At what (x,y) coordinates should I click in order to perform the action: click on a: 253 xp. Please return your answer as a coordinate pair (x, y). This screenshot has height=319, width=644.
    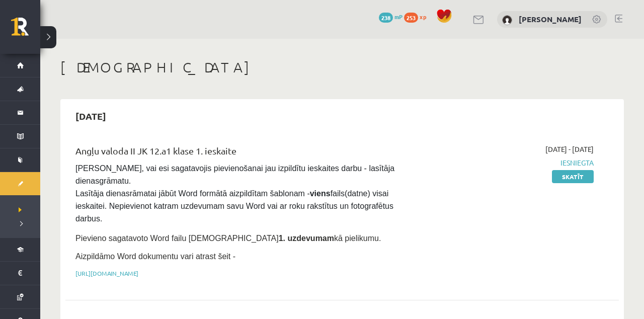
    Looking at the image, I should click on (417, 17).